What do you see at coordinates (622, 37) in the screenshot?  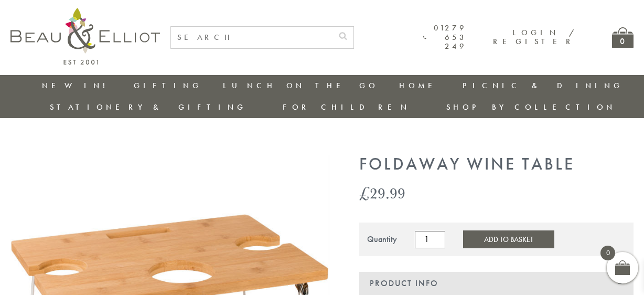 I see `div: 0` at bounding box center [622, 37].